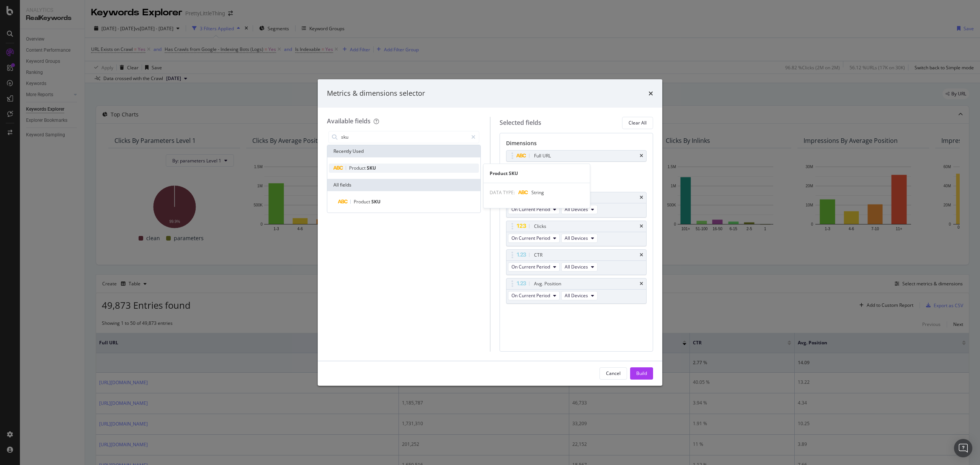 The image size is (980, 465). Describe the element at coordinates (577, 145) in the screenshot. I see `div: Dimensions` at that location.